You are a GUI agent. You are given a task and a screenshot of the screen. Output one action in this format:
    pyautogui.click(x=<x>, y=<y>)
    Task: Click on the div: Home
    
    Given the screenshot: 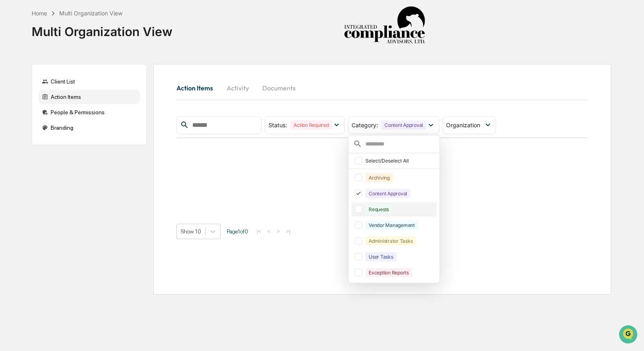 What is the action you would take?
    pyautogui.click(x=39, y=13)
    